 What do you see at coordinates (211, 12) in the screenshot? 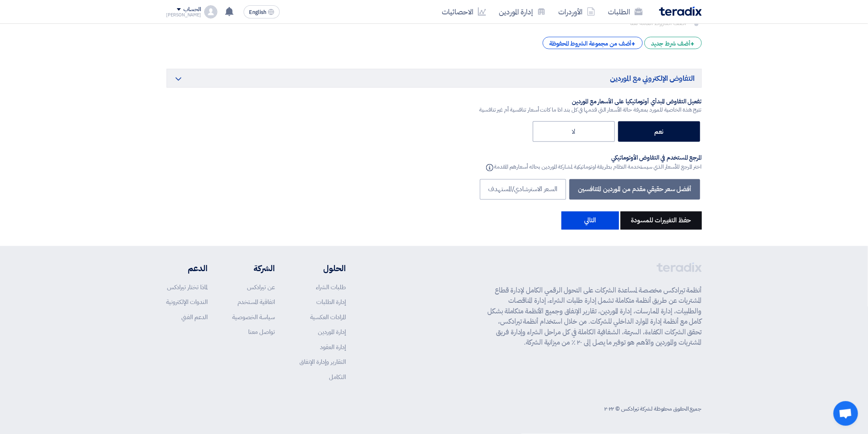
I see `img: profile_test.png` at bounding box center [211, 12].